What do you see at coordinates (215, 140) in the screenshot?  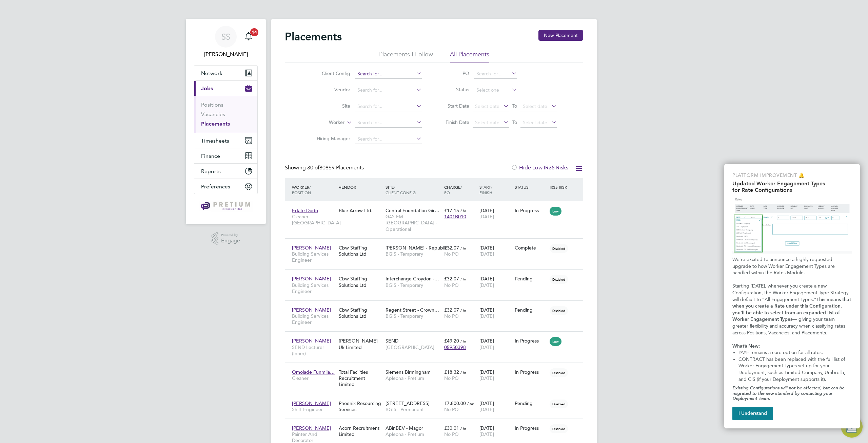 I see `span: Timesheets` at bounding box center [215, 140].